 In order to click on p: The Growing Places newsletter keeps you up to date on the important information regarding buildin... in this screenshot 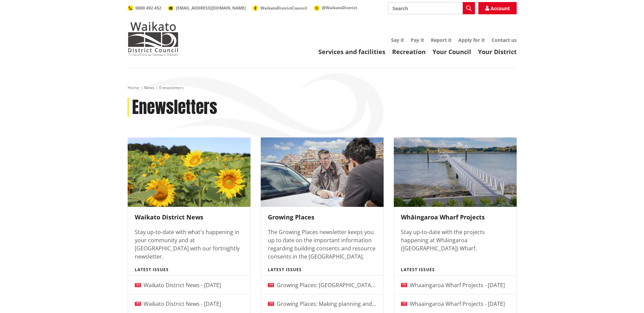, I will do `click(322, 244)`.